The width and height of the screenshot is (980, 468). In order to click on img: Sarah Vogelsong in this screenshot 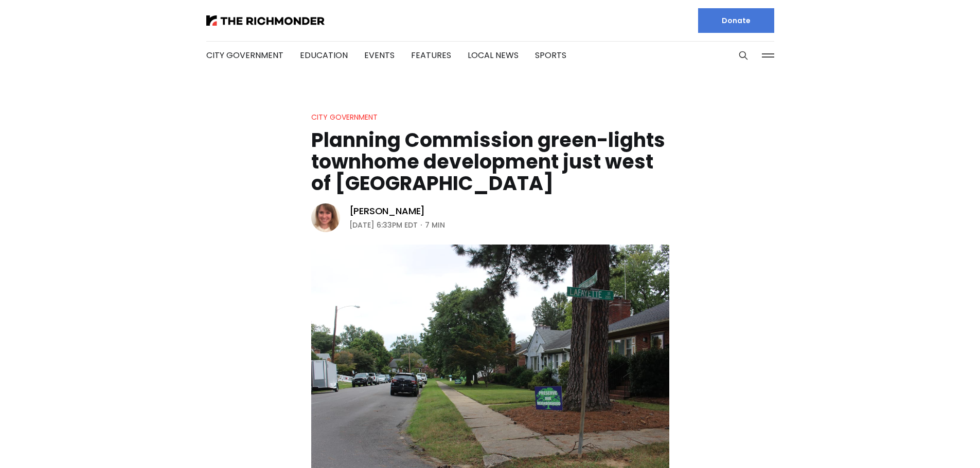, I will do `click(326, 218)`.